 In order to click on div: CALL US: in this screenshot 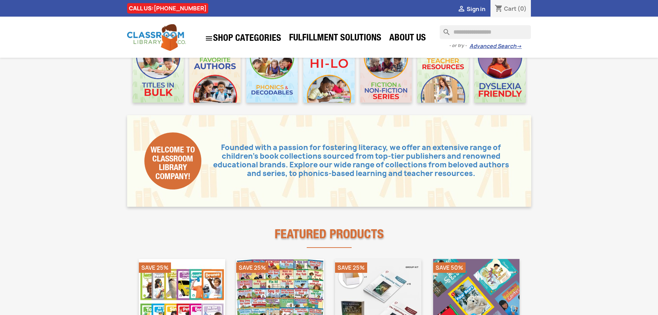, I will do `click(168, 8)`.